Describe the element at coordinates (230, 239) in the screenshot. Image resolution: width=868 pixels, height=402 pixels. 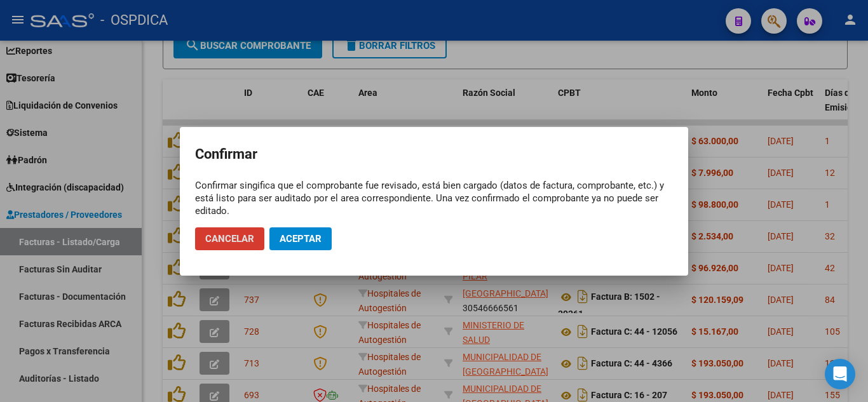
I see `span: Cancelar` at that location.